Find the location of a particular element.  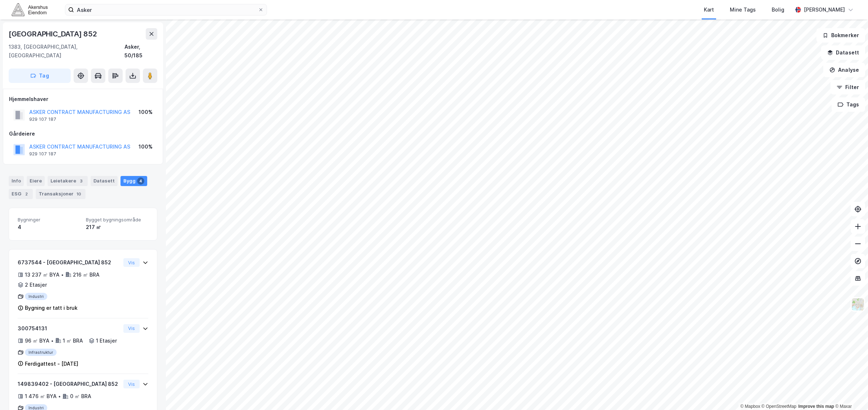

div: Info is located at coordinates (17, 181).